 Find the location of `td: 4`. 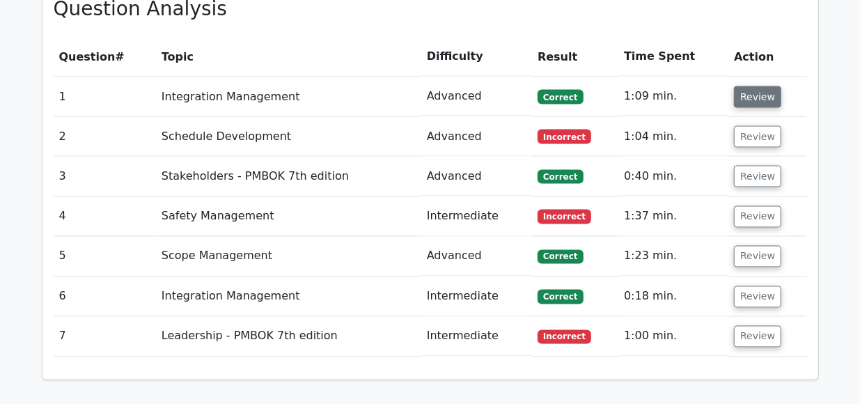

td: 4 is located at coordinates (104, 217).